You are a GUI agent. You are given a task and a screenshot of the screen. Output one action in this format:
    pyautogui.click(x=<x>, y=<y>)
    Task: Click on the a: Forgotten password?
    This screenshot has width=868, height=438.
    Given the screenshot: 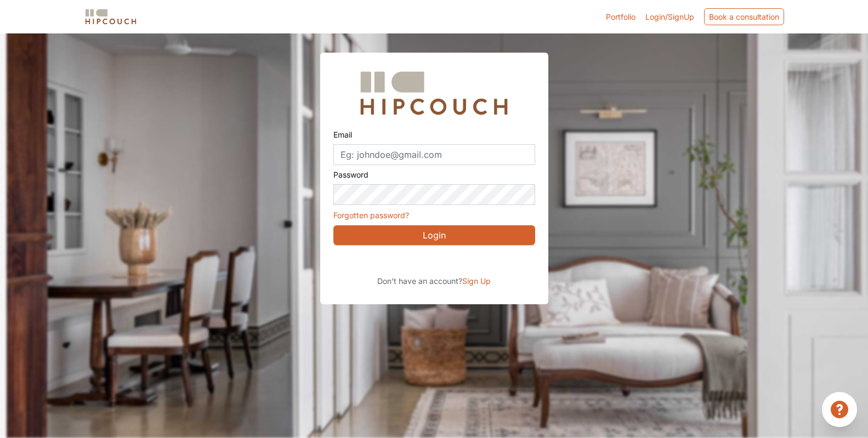 What is the action you would take?
    pyautogui.click(x=371, y=215)
    